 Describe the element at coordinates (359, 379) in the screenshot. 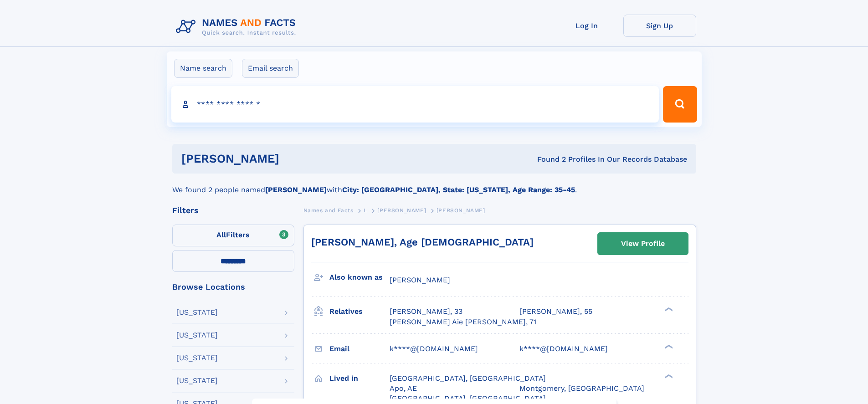

I see `h3: Lived in` at that location.